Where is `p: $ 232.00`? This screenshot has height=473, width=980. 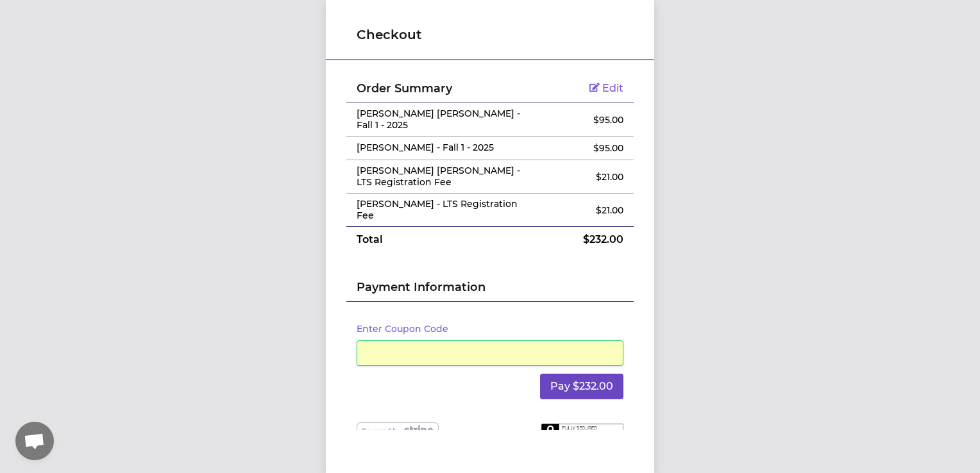
p: $ 232.00 is located at coordinates (586, 239).